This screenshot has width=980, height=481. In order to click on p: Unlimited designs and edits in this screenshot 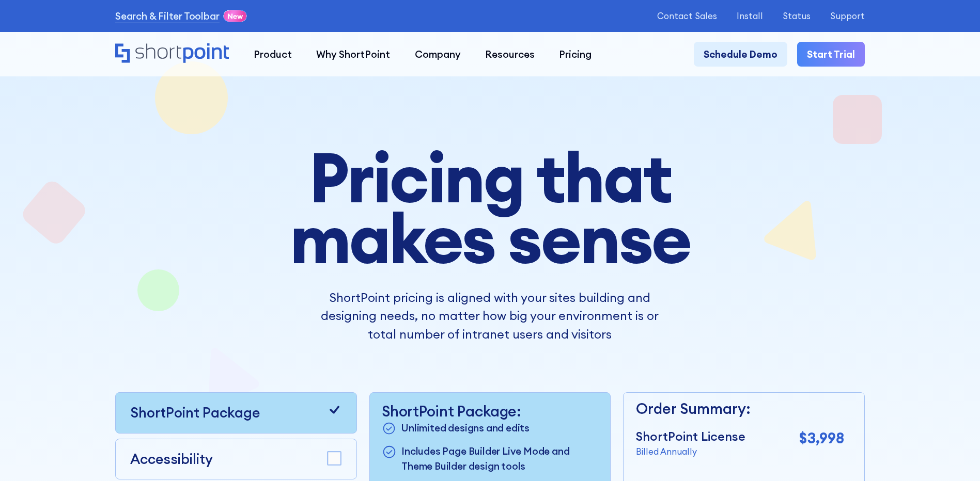, I will do `click(466, 429)`.